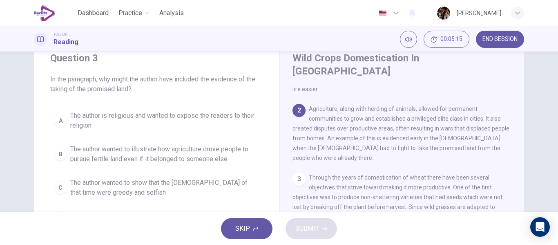  What do you see at coordinates (61, 154) in the screenshot?
I see `div: B` at bounding box center [61, 154].